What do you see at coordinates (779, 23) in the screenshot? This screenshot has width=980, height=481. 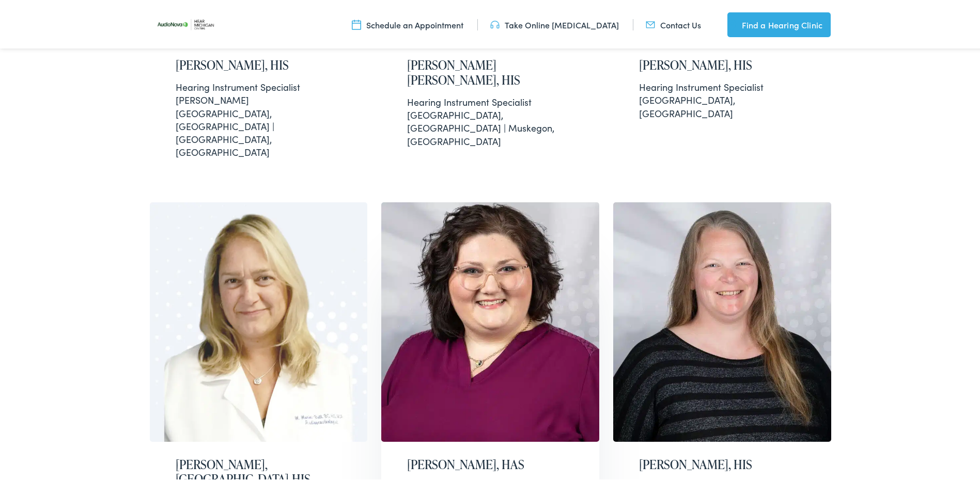 I see `a: Find a Hearing Clinic` at bounding box center [779, 23].